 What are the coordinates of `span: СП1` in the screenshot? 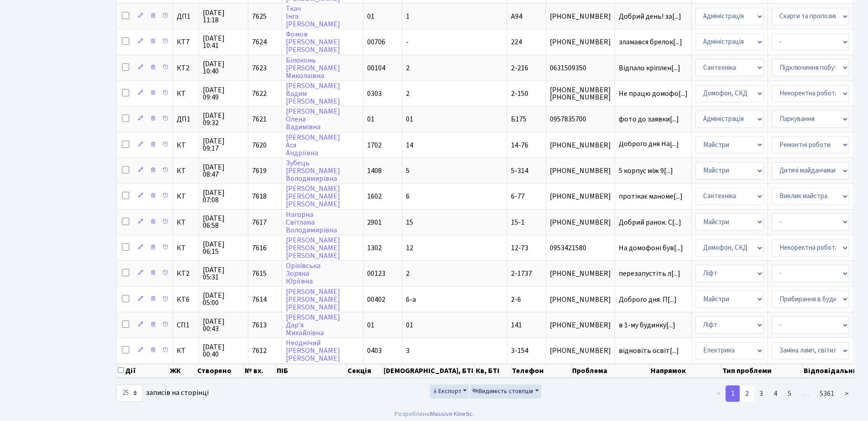 It's located at (186, 325).